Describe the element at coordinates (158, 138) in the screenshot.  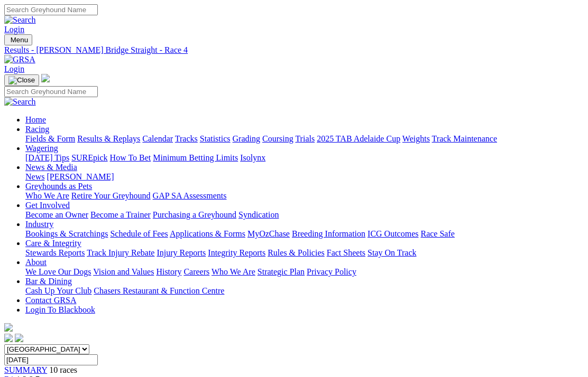
I see `a: Calendar` at that location.